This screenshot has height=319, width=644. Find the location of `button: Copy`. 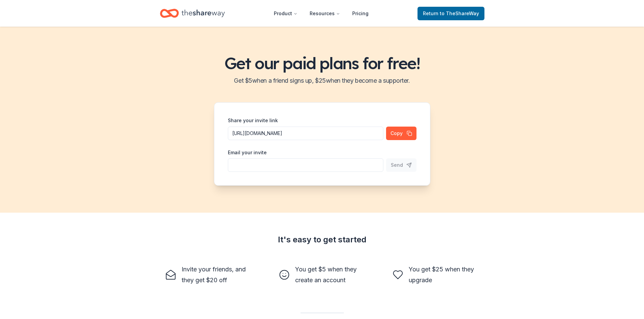

button: Copy is located at coordinates (401, 133).